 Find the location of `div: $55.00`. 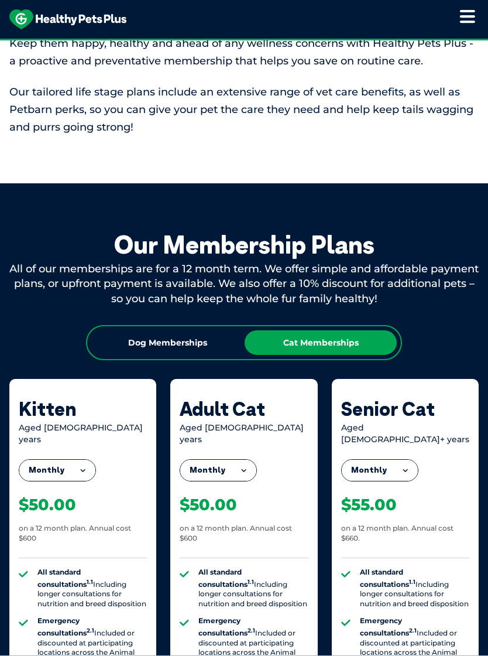

div: $55.00 is located at coordinates (369, 505).